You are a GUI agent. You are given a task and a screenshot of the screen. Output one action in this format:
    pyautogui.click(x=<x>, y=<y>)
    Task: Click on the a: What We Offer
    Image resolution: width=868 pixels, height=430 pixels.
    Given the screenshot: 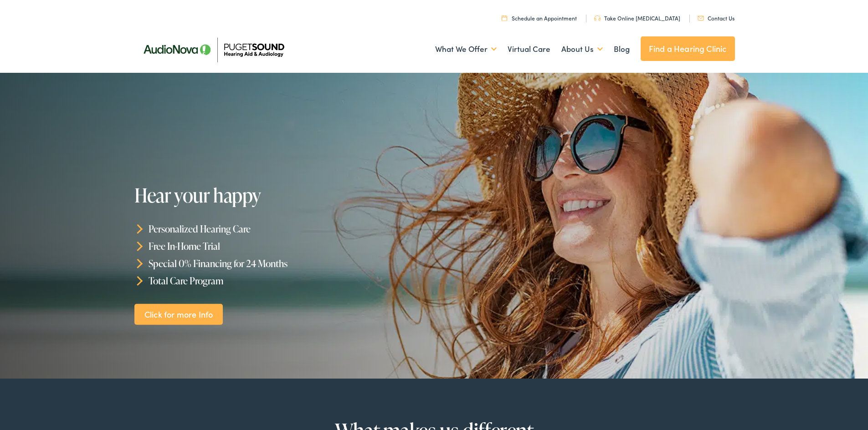 What is the action you would take?
    pyautogui.click(x=466, y=49)
    